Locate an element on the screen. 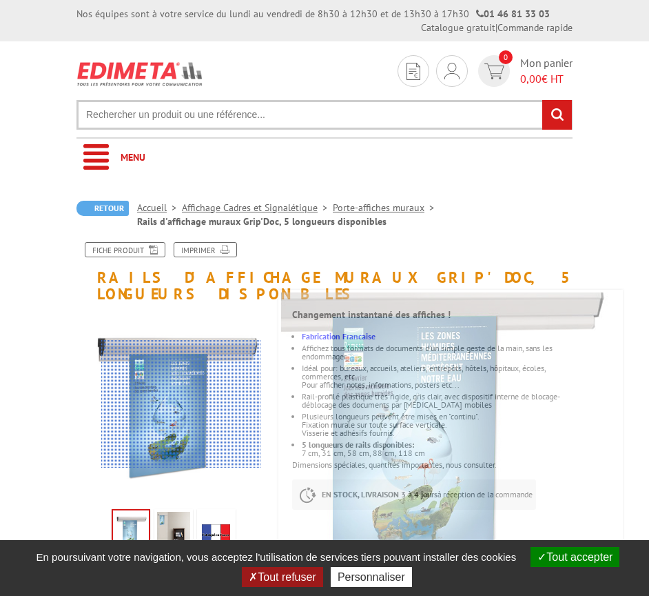 The image size is (649, 596). a: devis rapide 0 Mon panier 0,00€ HT is located at coordinates (524, 71).